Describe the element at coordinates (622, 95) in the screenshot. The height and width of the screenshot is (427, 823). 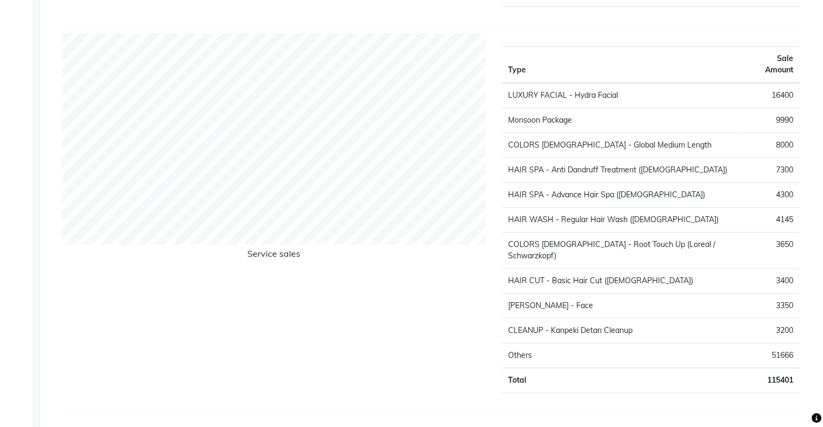
I see `td: LUXURY FACIAL - Hydra Facial` at that location.